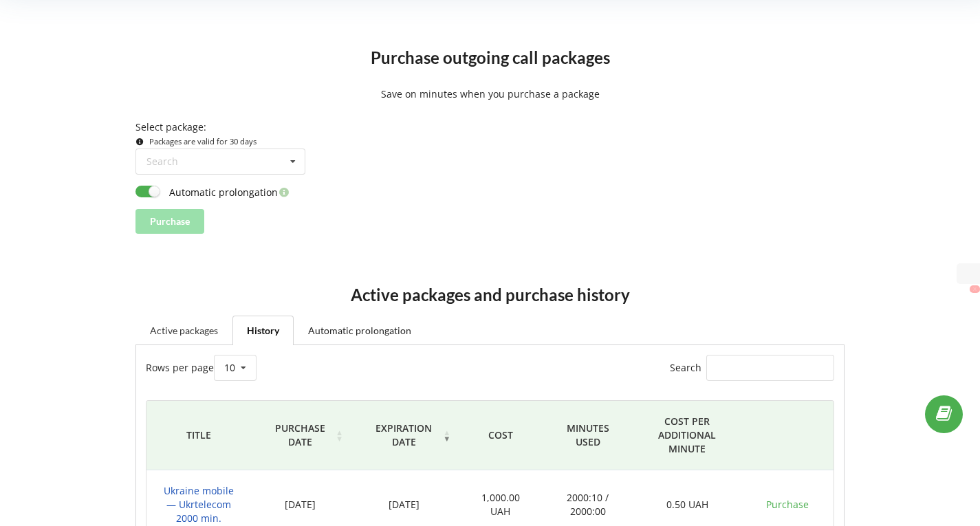 Image resolution: width=980 pixels, height=526 pixels. I want to click on label: Rows per page, so click(201, 367).